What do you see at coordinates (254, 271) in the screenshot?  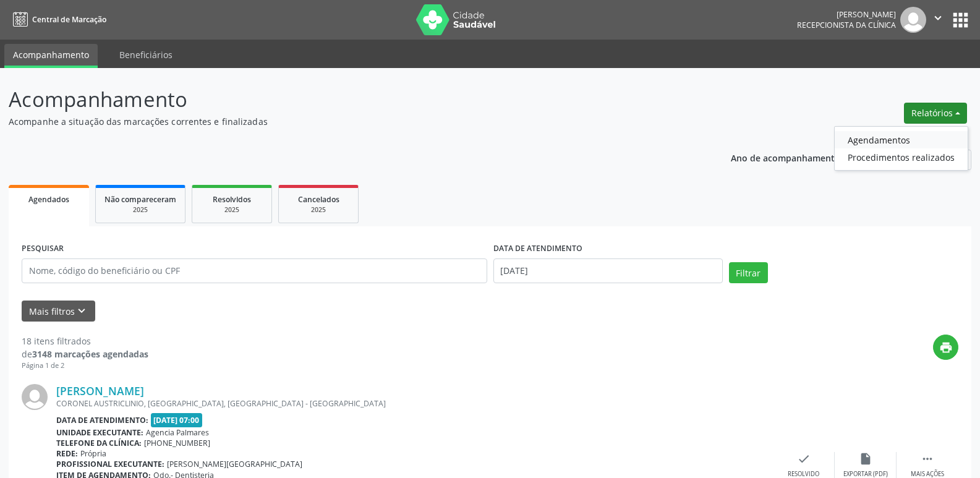 I see `input: Nome, código do beneficiário ou CPF` at bounding box center [254, 271].